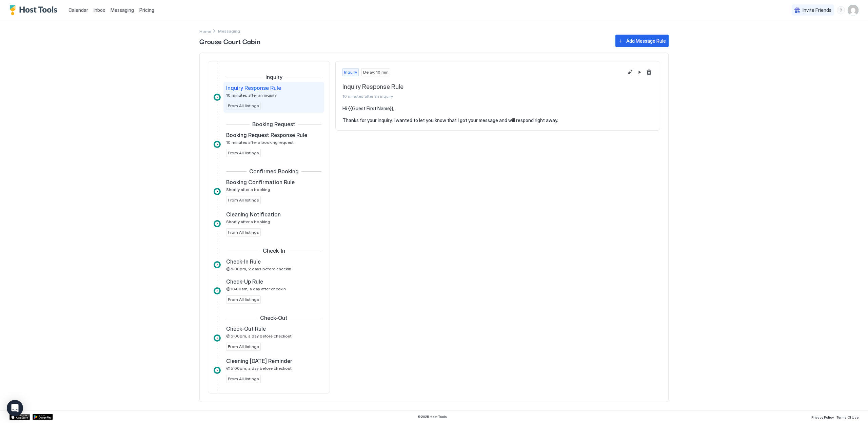 This screenshot has height=423, width=868. Describe the element at coordinates (404, 41) in the screenshot. I see `span: Grouse Court Cabin` at that location.